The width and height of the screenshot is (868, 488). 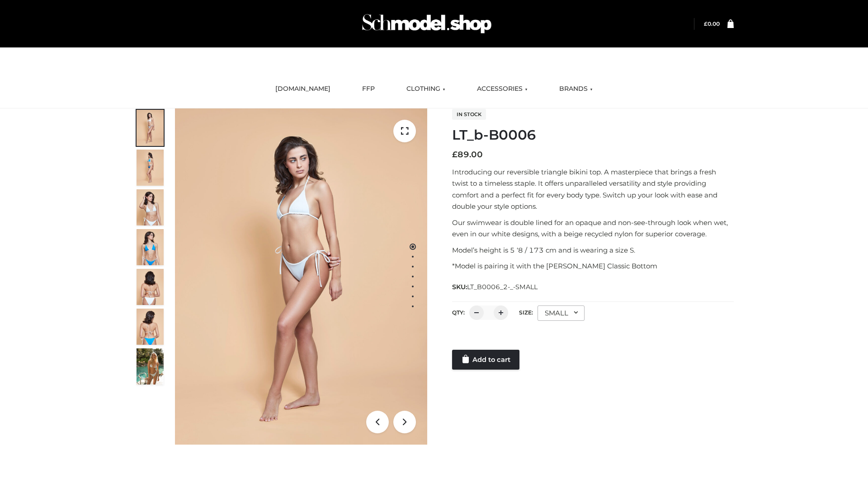 I want to click on a: FFP, so click(x=369, y=89).